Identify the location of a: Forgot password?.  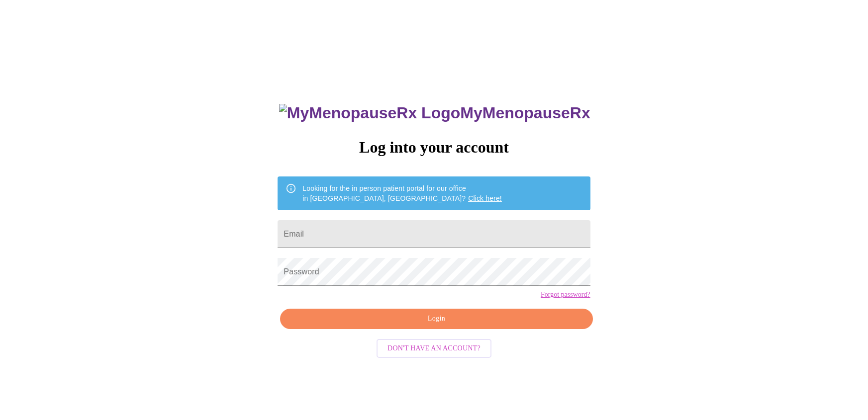
(565, 295).